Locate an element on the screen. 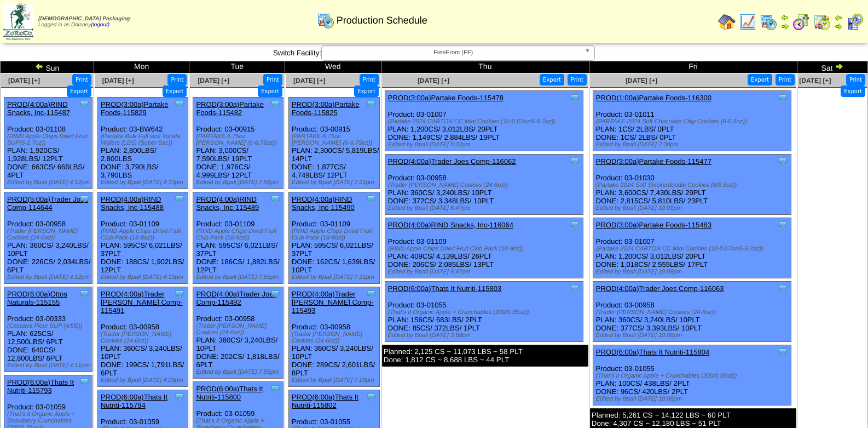  img: calendarprod.gif is located at coordinates (326, 20).